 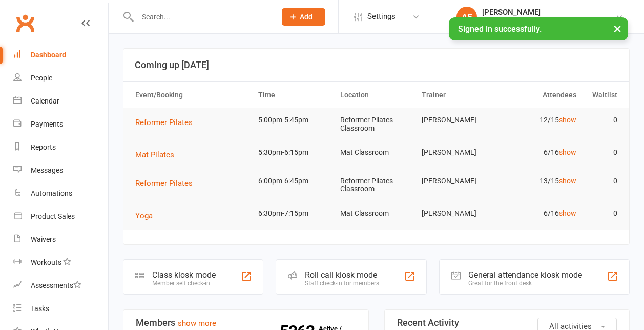 I want to click on div: Great for the front desk, so click(x=525, y=283).